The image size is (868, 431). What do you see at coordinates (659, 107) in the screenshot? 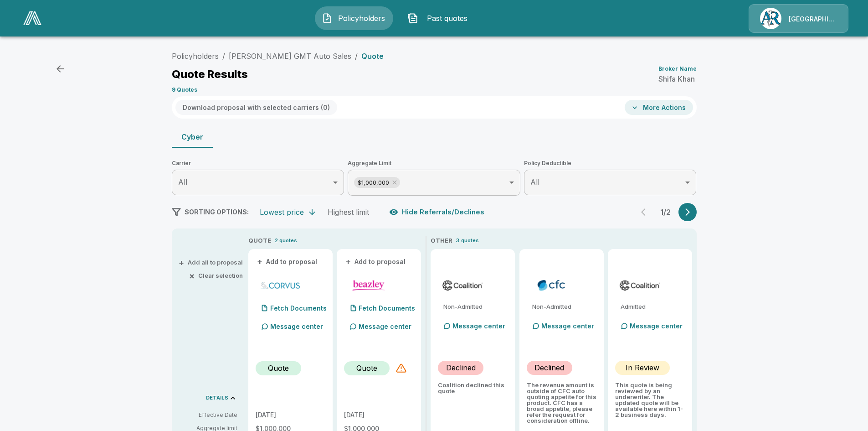
I see `button: More Actions` at bounding box center [659, 107].